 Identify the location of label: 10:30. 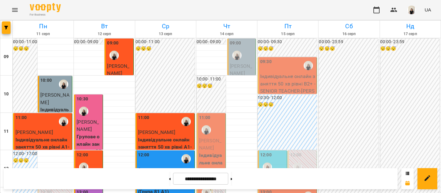
(82, 99).